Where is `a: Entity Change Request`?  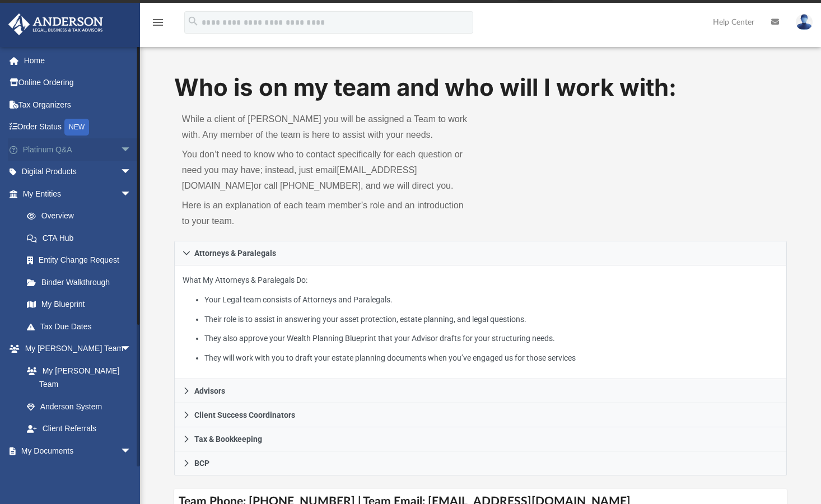 a: Entity Change Request is located at coordinates (82, 260).